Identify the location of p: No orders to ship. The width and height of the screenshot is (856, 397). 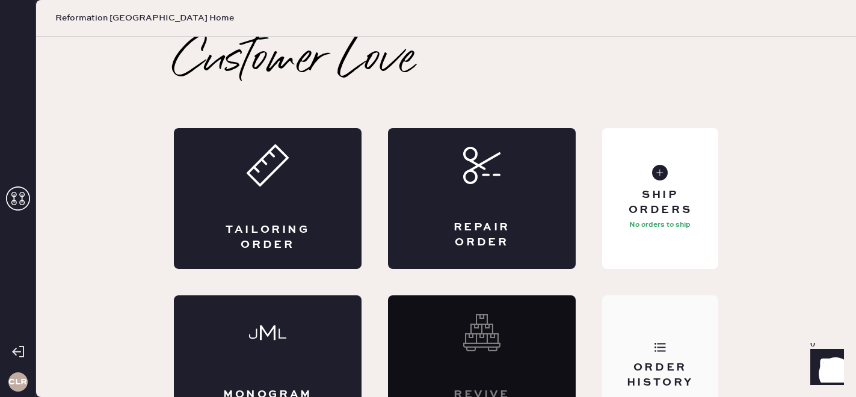
(660, 225).